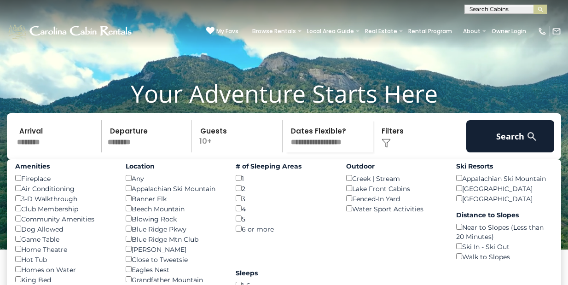  What do you see at coordinates (504, 166) in the screenshot?
I see `label: Ski Resorts` at bounding box center [504, 166].